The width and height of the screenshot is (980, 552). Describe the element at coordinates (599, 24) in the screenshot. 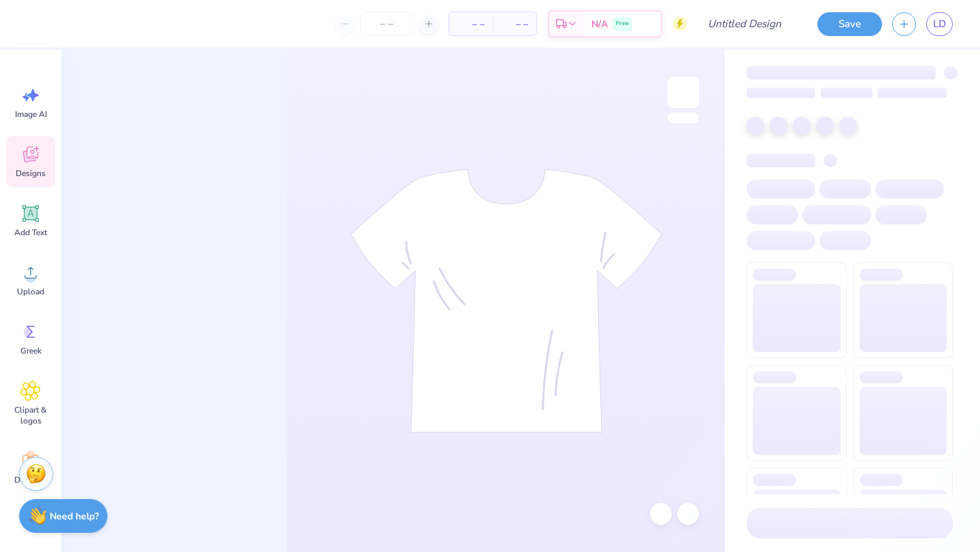

I see `span: N/A` at that location.